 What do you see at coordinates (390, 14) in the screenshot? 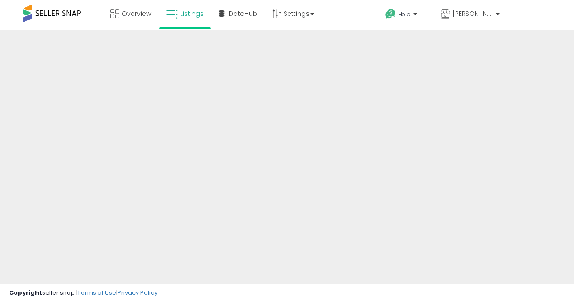
I see `i: Get Help` at bounding box center [390, 14].